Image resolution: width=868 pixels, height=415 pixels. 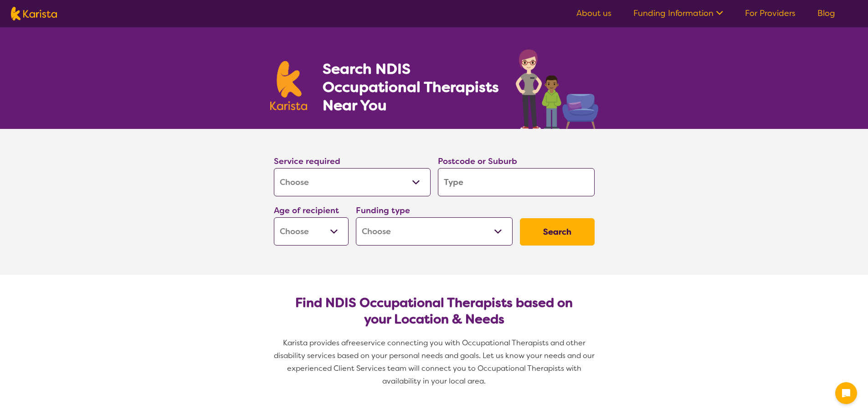 I want to click on button: Search, so click(x=557, y=232).